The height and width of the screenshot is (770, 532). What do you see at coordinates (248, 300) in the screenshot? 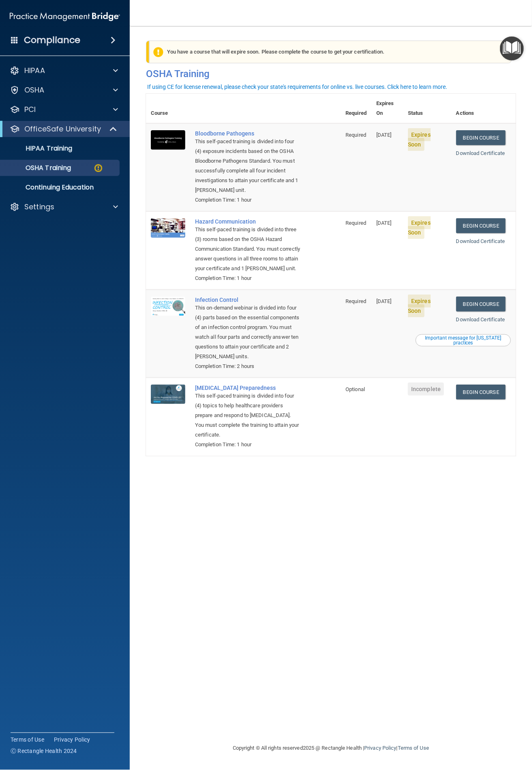
I see `a: Infection Control` at bounding box center [248, 300].